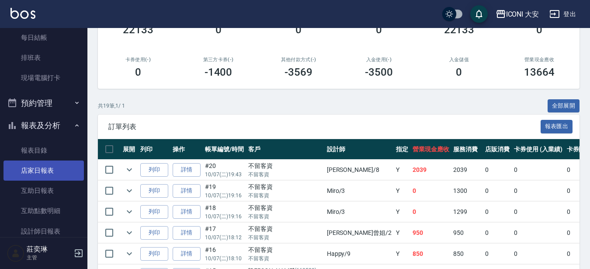 This screenshot has height=269, width=590. I want to click on button: 報表匯出, so click(556, 126).